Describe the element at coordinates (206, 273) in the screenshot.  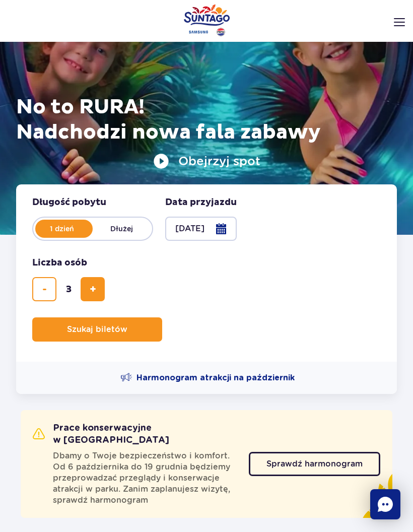
I see `form: Planowanie wizyty w Park of Poland` at that location.